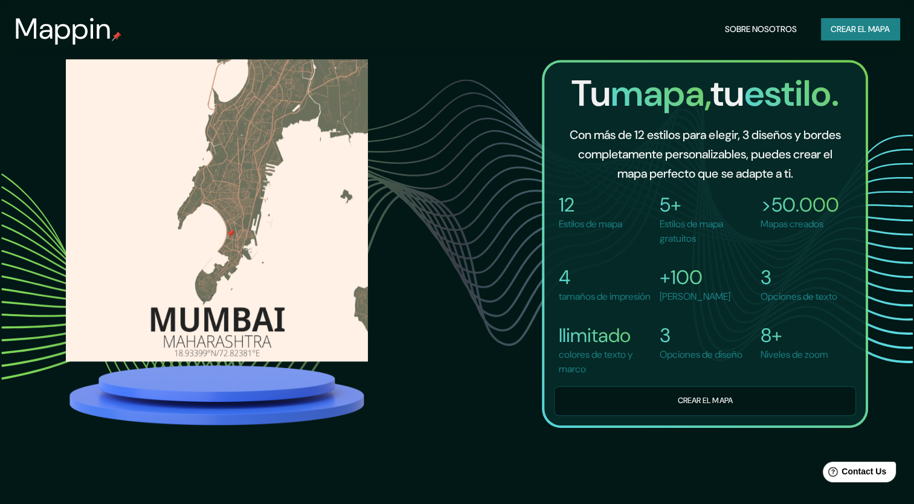 This screenshot has width=914, height=504. What do you see at coordinates (607, 362) in the screenshot?
I see `p: colores de texto y marco` at bounding box center [607, 362].